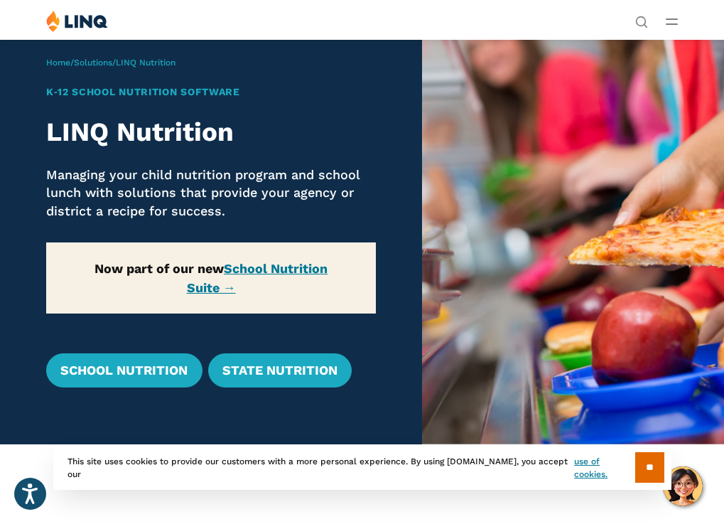  I want to click on a: use of cookies., so click(604, 468).